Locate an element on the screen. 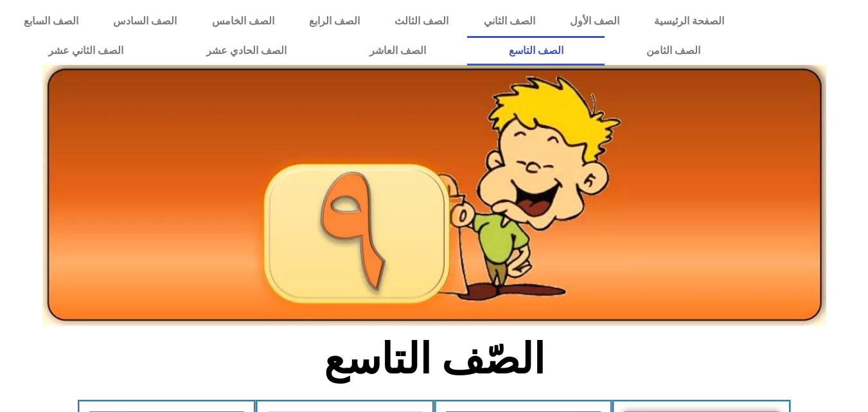  a: الصف الأول is located at coordinates (594, 21).